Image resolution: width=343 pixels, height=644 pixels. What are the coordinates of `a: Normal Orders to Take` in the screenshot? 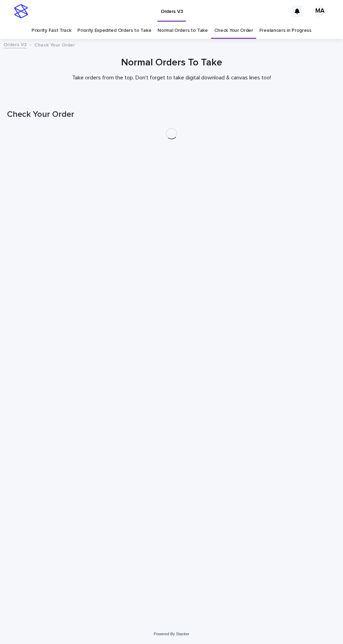 It's located at (183, 31).